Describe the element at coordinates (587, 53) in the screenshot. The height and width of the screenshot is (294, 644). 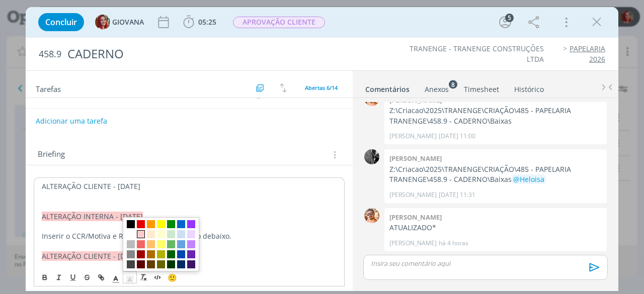
I see `a: PAPELARIA 2026` at that location.